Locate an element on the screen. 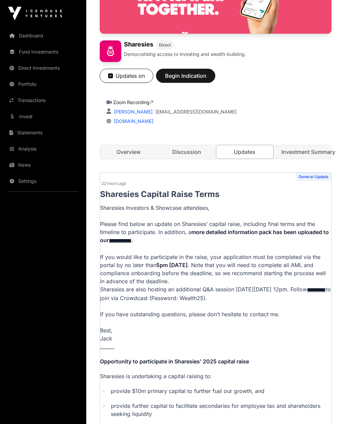 The width and height of the screenshot is (345, 424). a: Begin Indication is located at coordinates (186, 79).